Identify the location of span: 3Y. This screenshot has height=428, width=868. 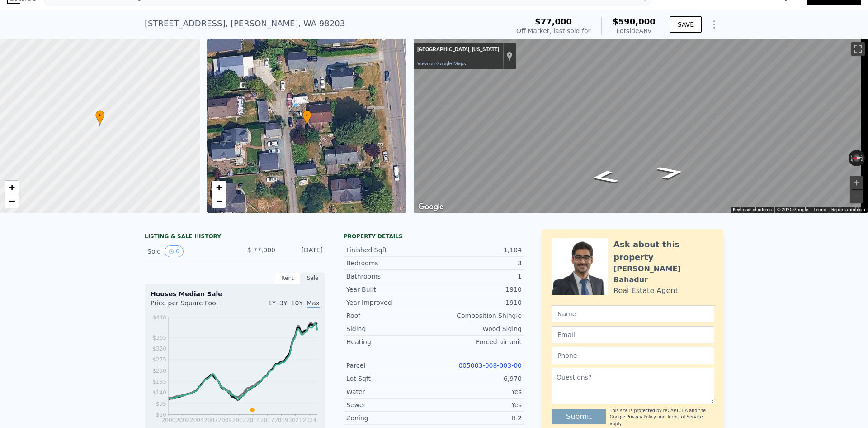
(283, 302).